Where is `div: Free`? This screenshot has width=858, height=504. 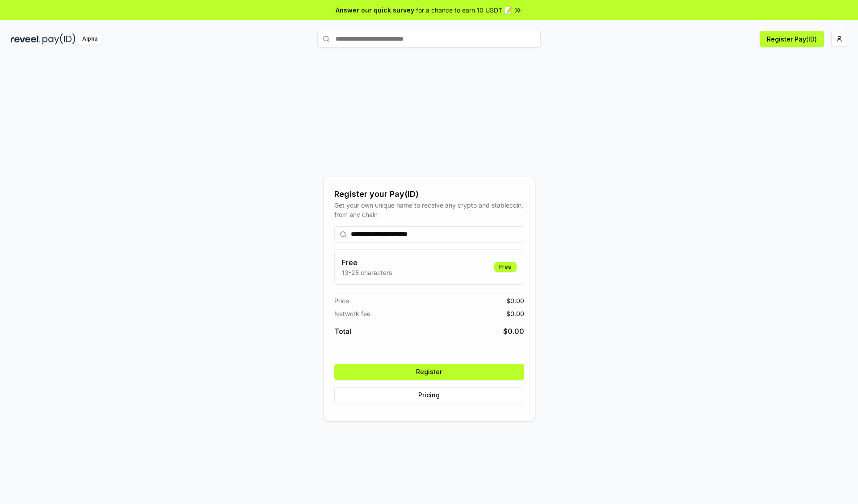
div: Free is located at coordinates (506, 267).